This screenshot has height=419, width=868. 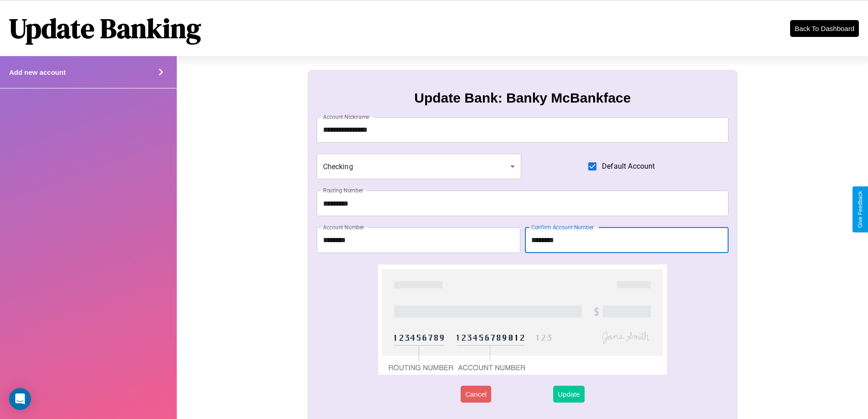 I want to click on div: Give Feedback, so click(x=860, y=210).